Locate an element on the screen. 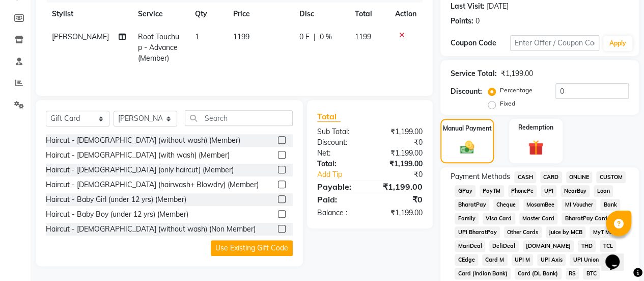 The image size is (644, 281). button: Apply is located at coordinates (618, 44).